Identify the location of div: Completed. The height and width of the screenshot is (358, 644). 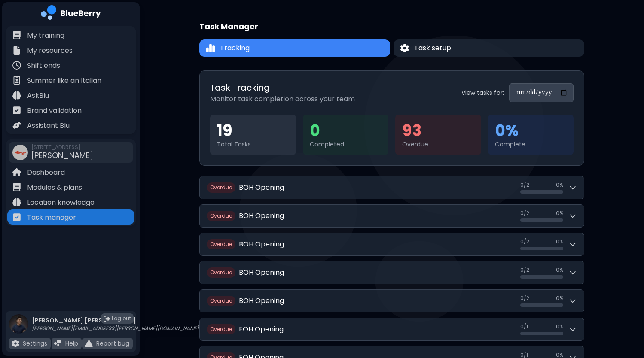
(346, 144).